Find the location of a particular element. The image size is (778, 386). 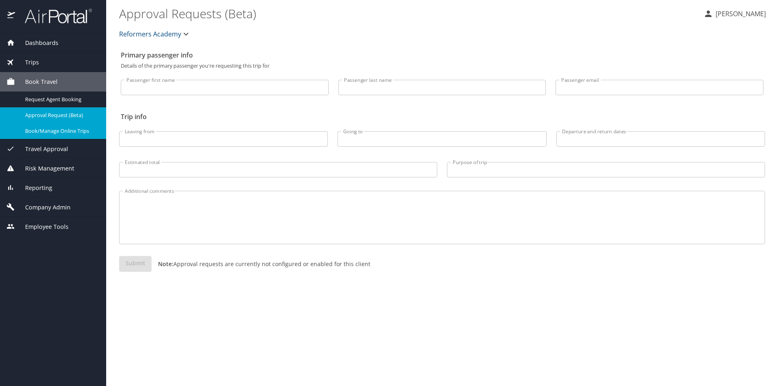

span: Company Admin is located at coordinates (43, 208).